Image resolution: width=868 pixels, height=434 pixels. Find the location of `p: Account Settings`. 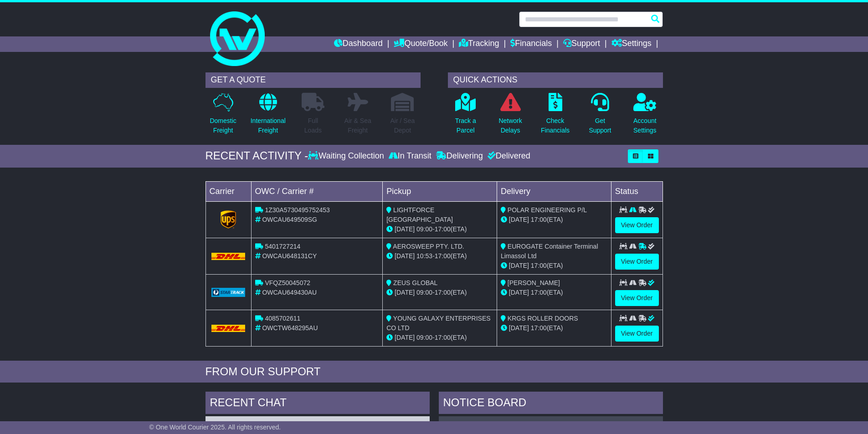

p: Account Settings is located at coordinates (645, 126).